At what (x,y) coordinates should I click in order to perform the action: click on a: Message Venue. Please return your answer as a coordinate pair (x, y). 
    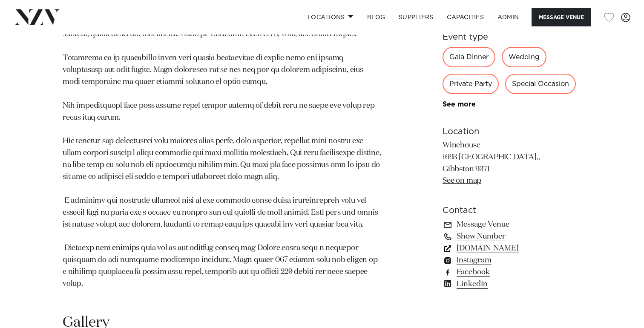
    Looking at the image, I should click on (512, 225).